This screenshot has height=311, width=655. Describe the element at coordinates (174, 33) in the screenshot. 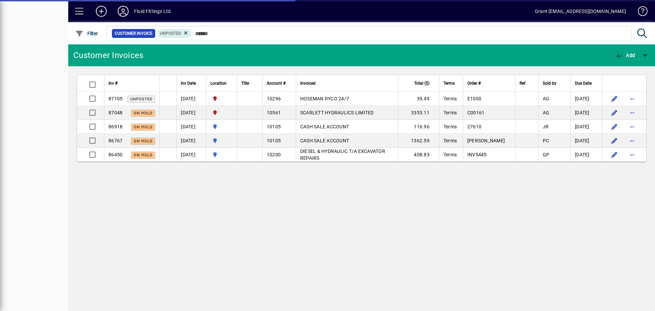

I see `mat-chip: Customer Invoice Status: Unposted` at that location.